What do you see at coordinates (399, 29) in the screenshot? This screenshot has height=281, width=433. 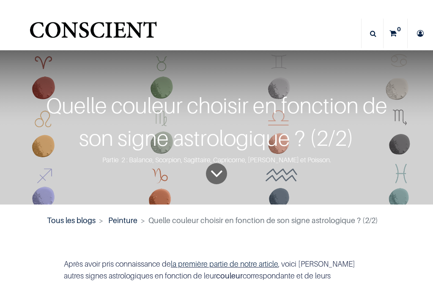 I see `sup: 0` at bounding box center [399, 29].